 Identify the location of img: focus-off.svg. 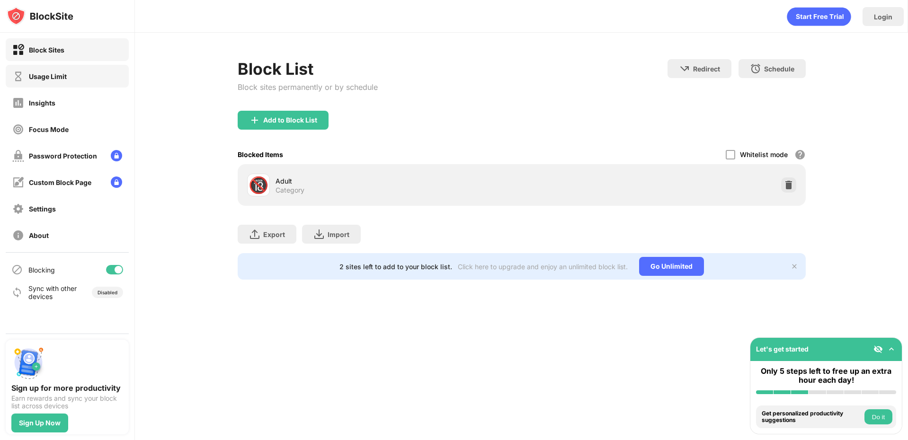
(18, 129).